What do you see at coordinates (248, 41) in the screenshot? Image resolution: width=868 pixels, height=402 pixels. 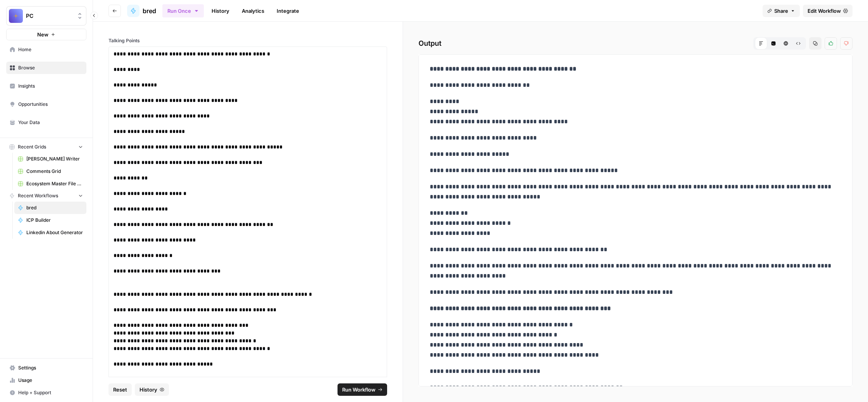 I see `label: Talking Points` at bounding box center [248, 41].